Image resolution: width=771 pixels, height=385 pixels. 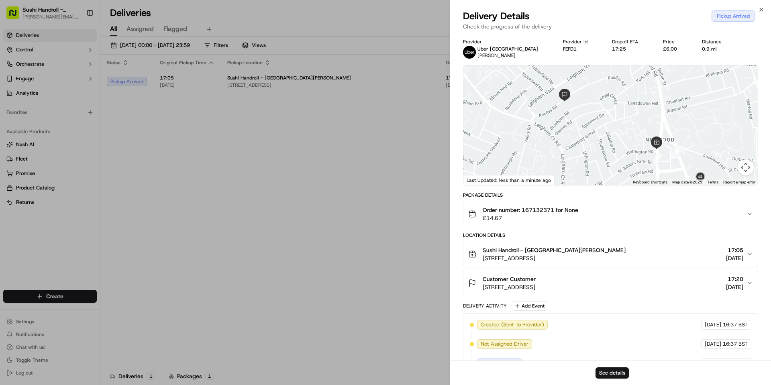 What do you see at coordinates (650, 182) in the screenshot?
I see `button: Keyboard shortcuts` at bounding box center [650, 182].